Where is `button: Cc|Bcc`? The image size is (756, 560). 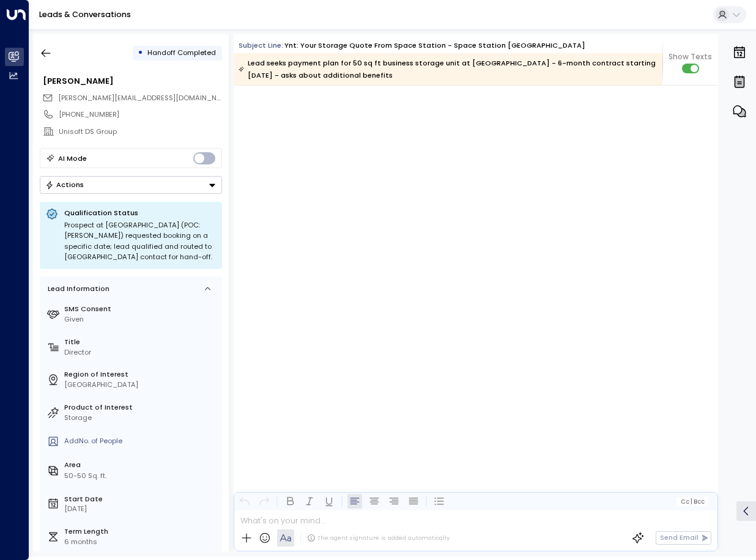 button: Cc|Bcc is located at coordinates (692, 501).